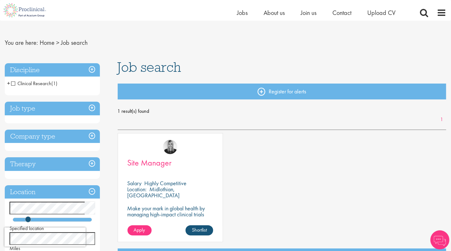 This screenshot has height=251, width=451. What do you see at coordinates (140, 229) in the screenshot?
I see `span: Apply` at bounding box center [140, 229].